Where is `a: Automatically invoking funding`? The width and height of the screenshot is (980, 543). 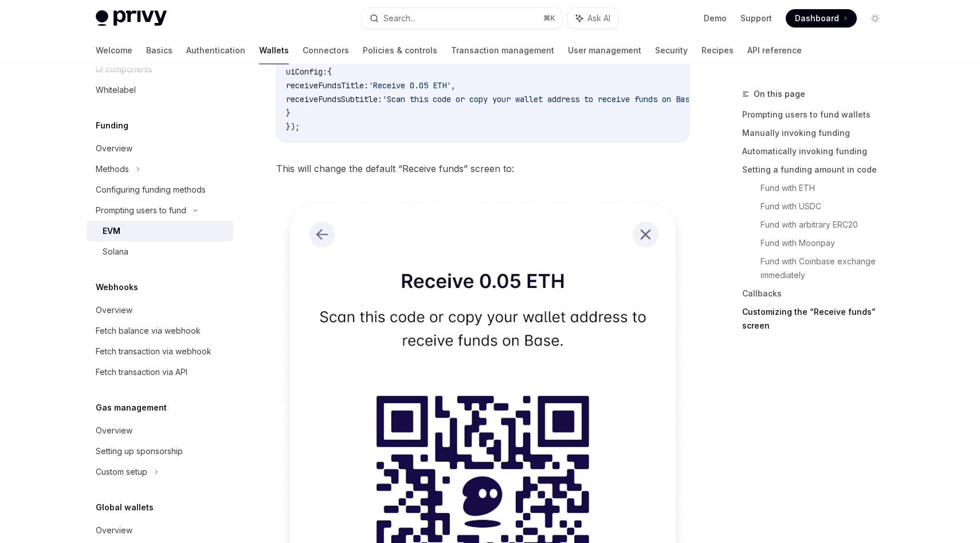 a: Automatically invoking funding is located at coordinates (818, 151).